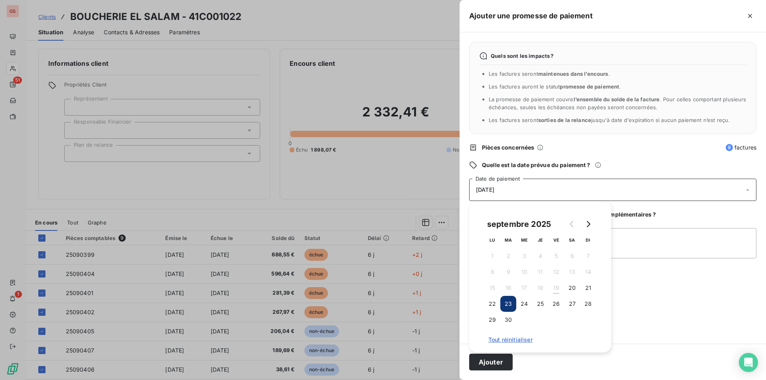 The height and width of the screenshot is (380, 766). Describe the element at coordinates (541, 340) in the screenshot. I see `span: Tout réinitialiser` at that location.